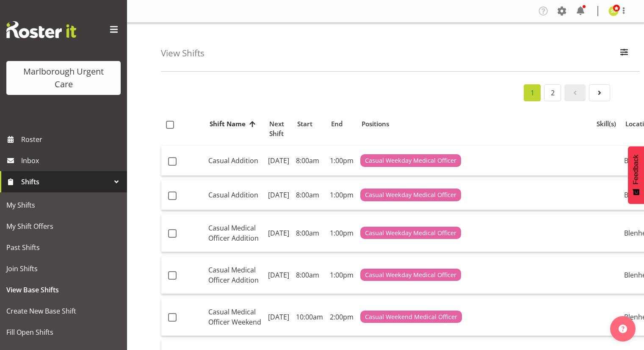 The image size is (644, 350). I want to click on span: Shifts, so click(66, 182).